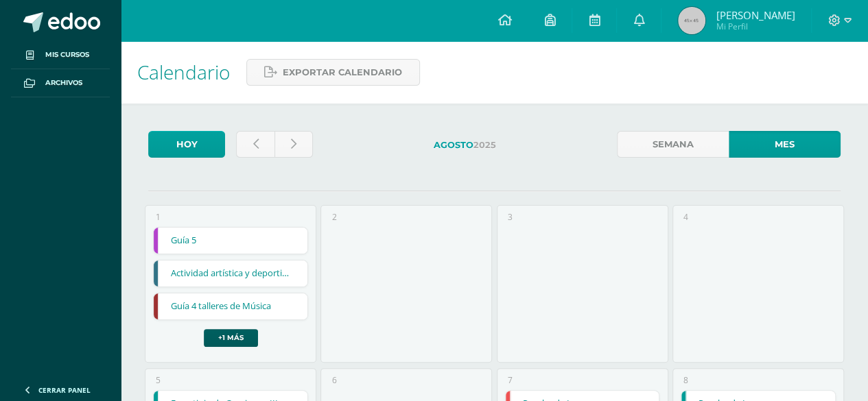 The height and width of the screenshot is (401, 868). What do you see at coordinates (334, 217) in the screenshot?
I see `div: 2` at bounding box center [334, 217].